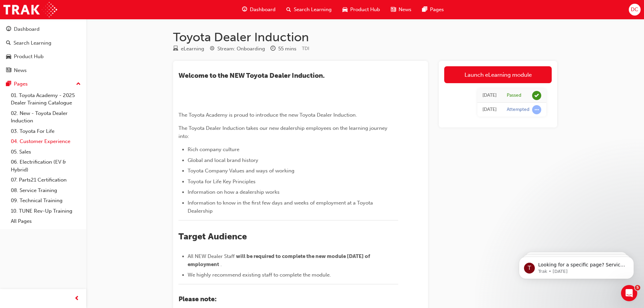 The width and height of the screenshot is (644, 308). What do you see at coordinates (46, 211) in the screenshot?
I see `a: 10. TUNE Rev-Up Training` at bounding box center [46, 211].